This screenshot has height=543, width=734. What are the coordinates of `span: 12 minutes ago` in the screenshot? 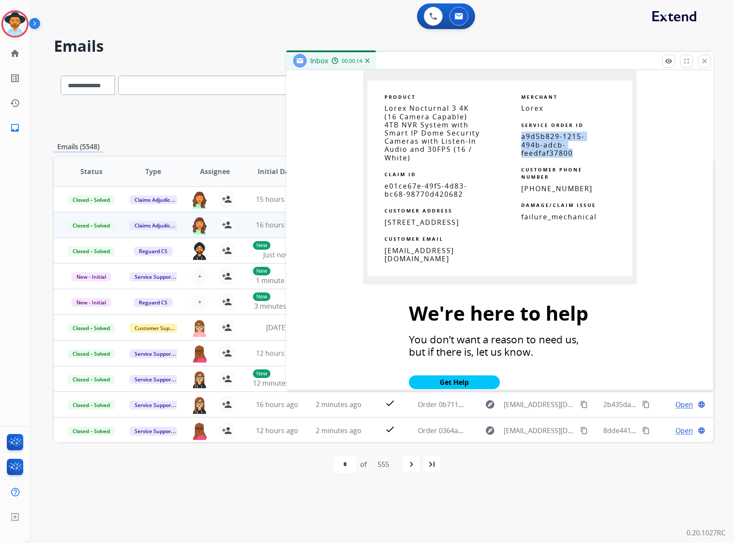 It's located at (278, 383).